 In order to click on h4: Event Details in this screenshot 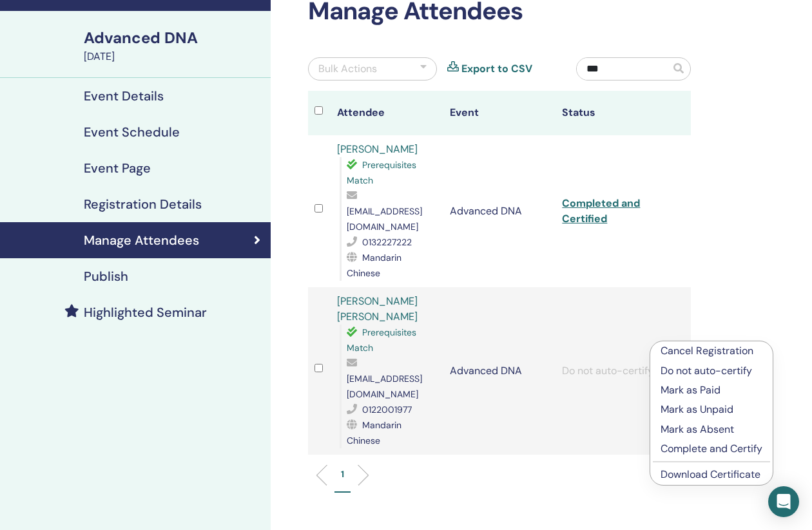, I will do `click(124, 96)`.